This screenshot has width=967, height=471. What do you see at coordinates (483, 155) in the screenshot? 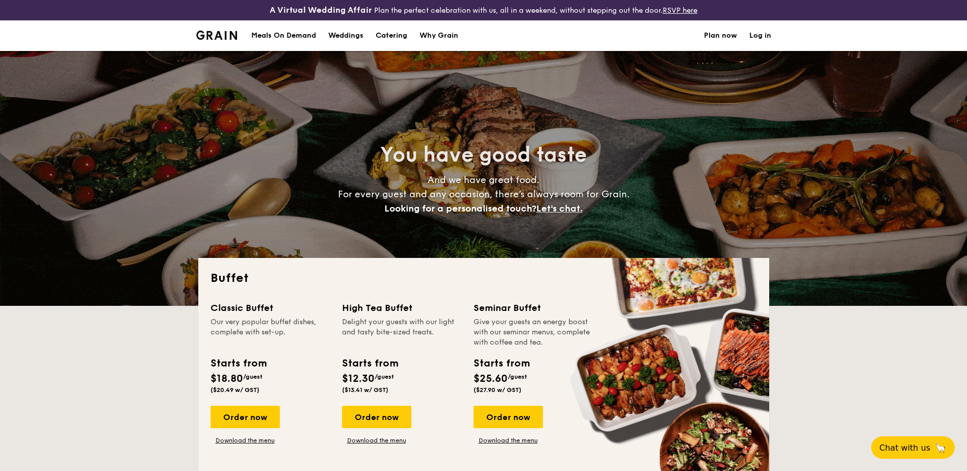
I see `span: You have good taste` at bounding box center [483, 155].